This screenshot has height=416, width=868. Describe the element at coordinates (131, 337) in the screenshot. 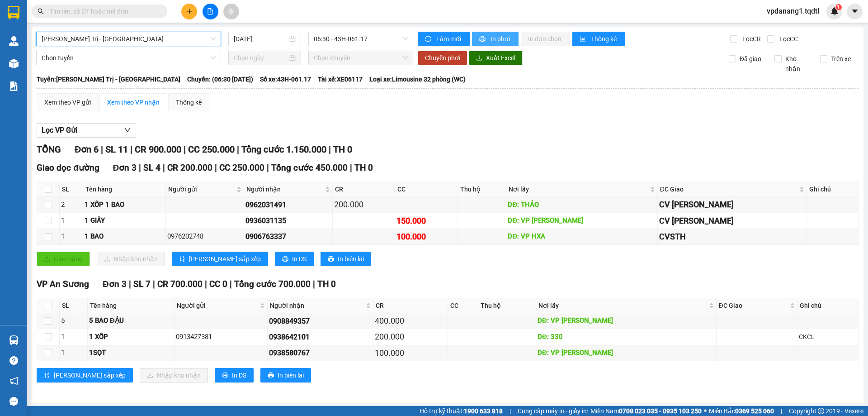

I see `div: 1 XỐP` at that location.